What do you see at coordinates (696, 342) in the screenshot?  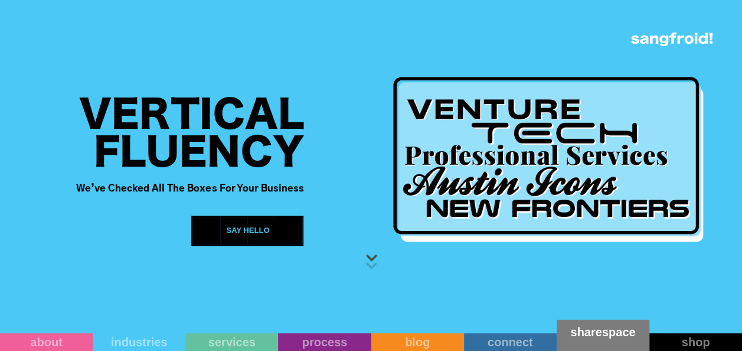 I see `a: shop` at bounding box center [696, 342].